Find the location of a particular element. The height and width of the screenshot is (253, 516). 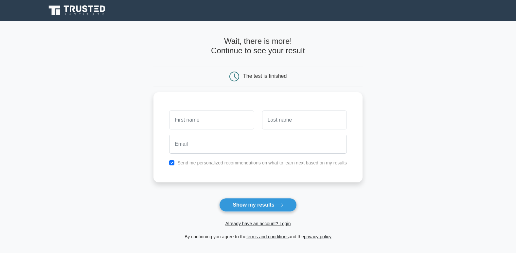

input: Last name is located at coordinates (304, 120).